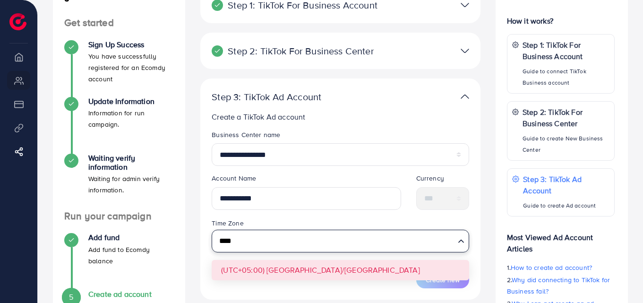  Describe the element at coordinates (71, 297) in the screenshot. I see `span: 5` at that location.